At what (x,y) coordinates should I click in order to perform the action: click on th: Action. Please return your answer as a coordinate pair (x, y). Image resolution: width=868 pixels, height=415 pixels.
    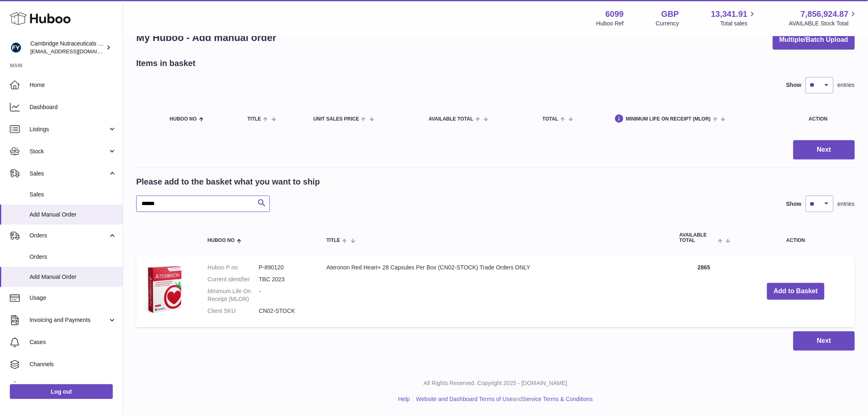
    Looking at the image, I should click on (796, 238).